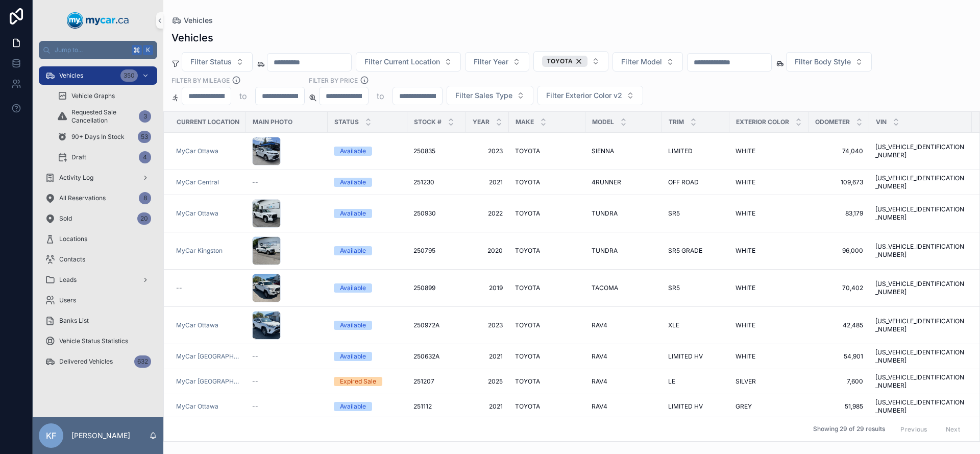 The height and width of the screenshot is (454, 980). What do you see at coordinates (143, 362) in the screenshot?
I see `div: 632` at bounding box center [143, 362].